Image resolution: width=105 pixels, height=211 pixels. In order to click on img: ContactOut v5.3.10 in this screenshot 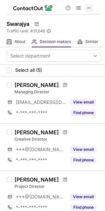, I will do `click(33, 8)`.